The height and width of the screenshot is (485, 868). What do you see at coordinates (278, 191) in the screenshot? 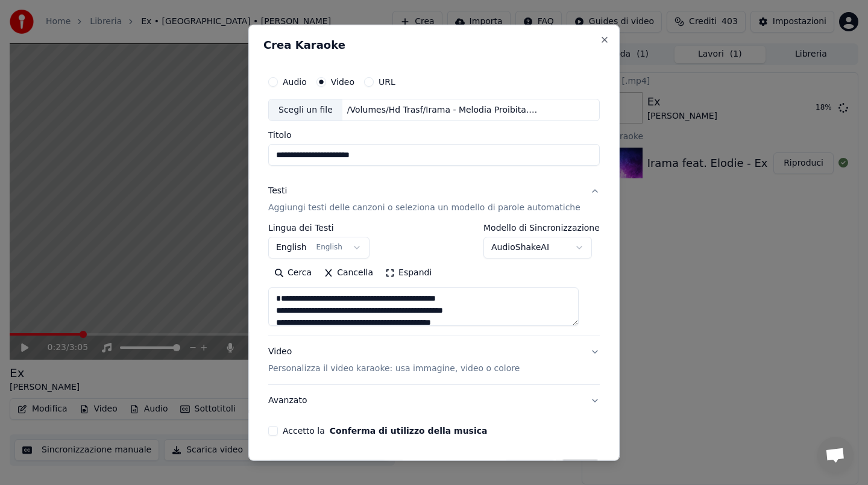
I see `div: Testi` at bounding box center [278, 191].